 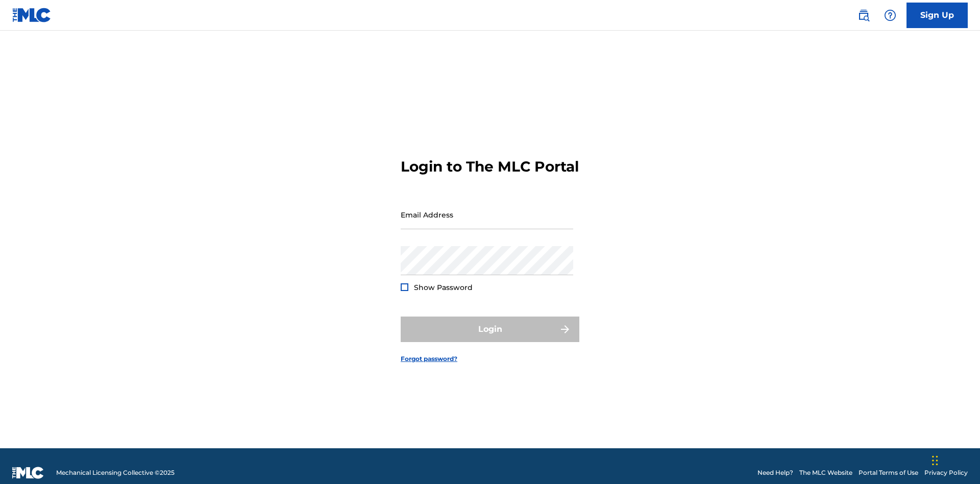 What do you see at coordinates (32, 15) in the screenshot?
I see `img: MLC Logo` at bounding box center [32, 15].